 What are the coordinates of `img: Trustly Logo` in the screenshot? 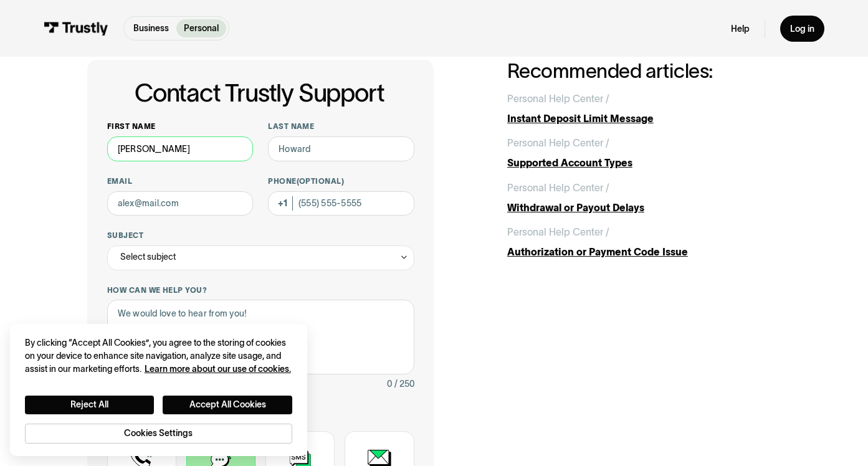 It's located at (75, 28).